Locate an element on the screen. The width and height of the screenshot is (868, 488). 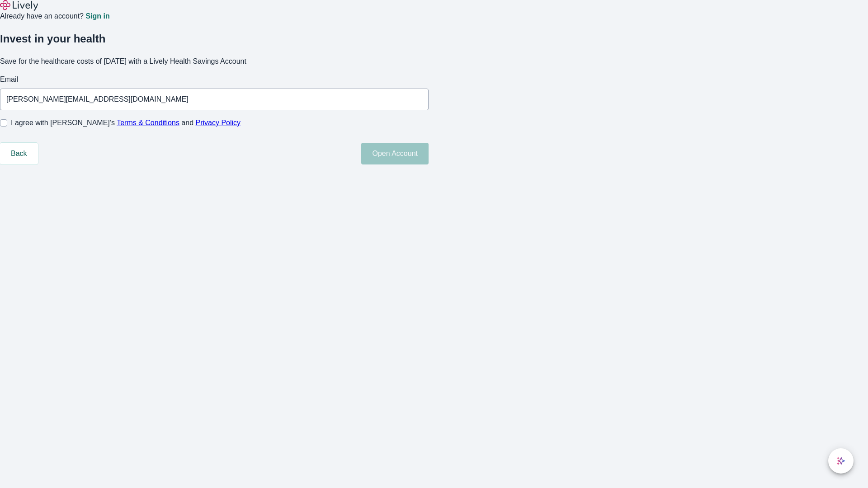
div: Sign in is located at coordinates (97, 17).